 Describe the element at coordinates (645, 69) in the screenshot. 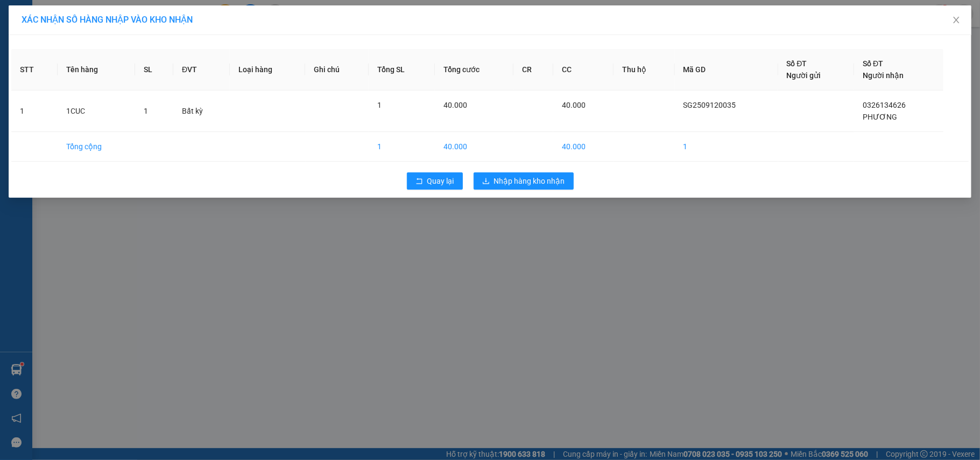

I see `th: Thu hộ` at that location.